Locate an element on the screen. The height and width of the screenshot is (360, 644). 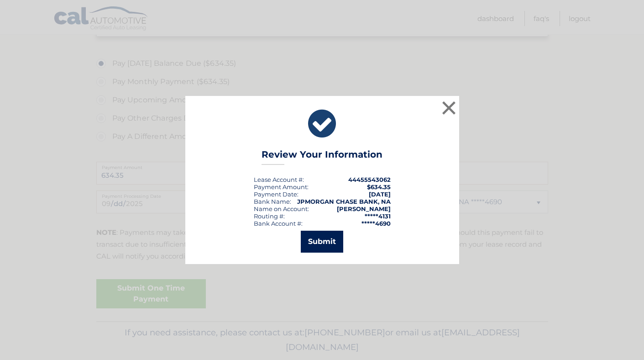
h3: Review Your Information is located at coordinates (322, 156).